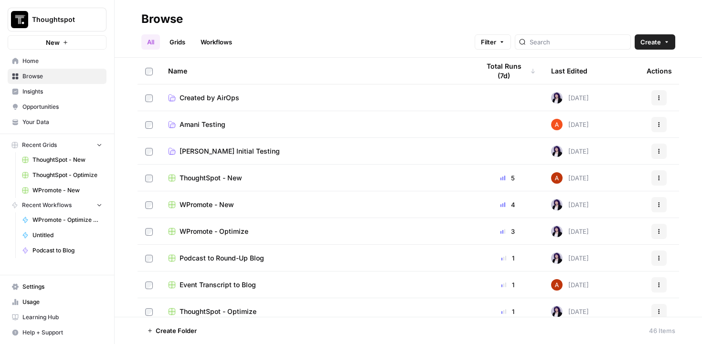 This screenshot has width=702, height=344. What do you see at coordinates (57, 76) in the screenshot?
I see `a: Browse` at bounding box center [57, 76].